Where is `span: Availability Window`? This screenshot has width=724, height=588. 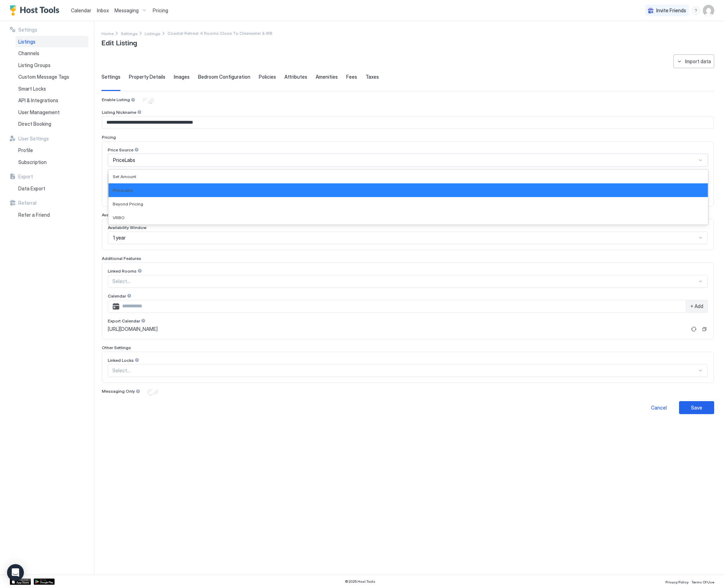 span: Availability Window is located at coordinates (127, 227).